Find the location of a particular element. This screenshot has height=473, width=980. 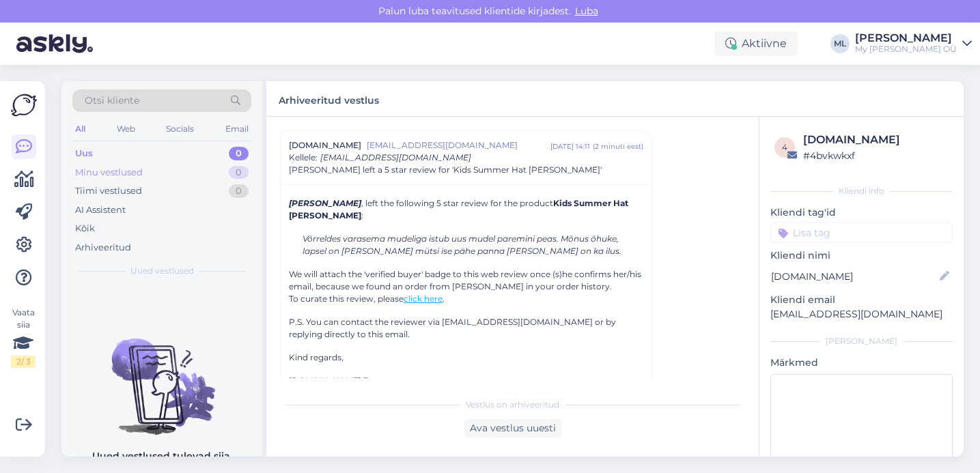

div: Vaata siia is located at coordinates (24, 337).